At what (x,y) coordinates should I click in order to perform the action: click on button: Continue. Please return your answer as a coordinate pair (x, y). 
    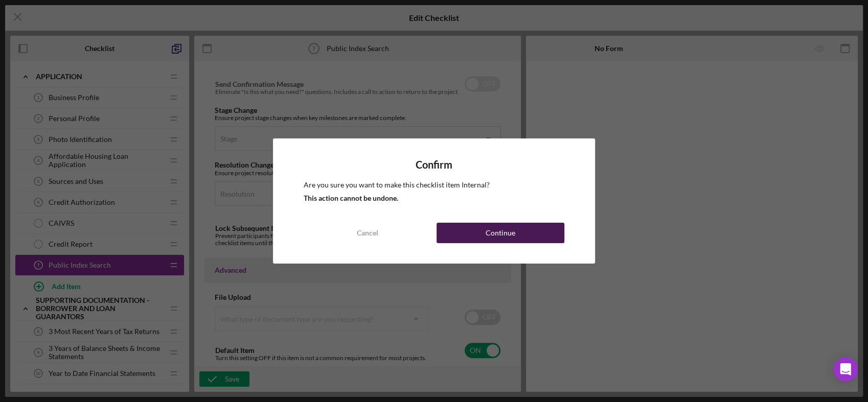
    Looking at the image, I should click on (500, 233).